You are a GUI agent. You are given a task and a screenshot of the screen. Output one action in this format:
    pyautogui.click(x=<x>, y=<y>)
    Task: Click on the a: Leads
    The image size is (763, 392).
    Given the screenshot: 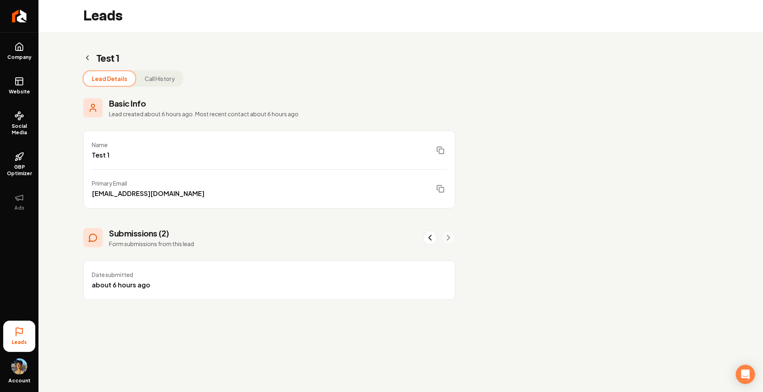 What is the action you would take?
    pyautogui.click(x=19, y=336)
    